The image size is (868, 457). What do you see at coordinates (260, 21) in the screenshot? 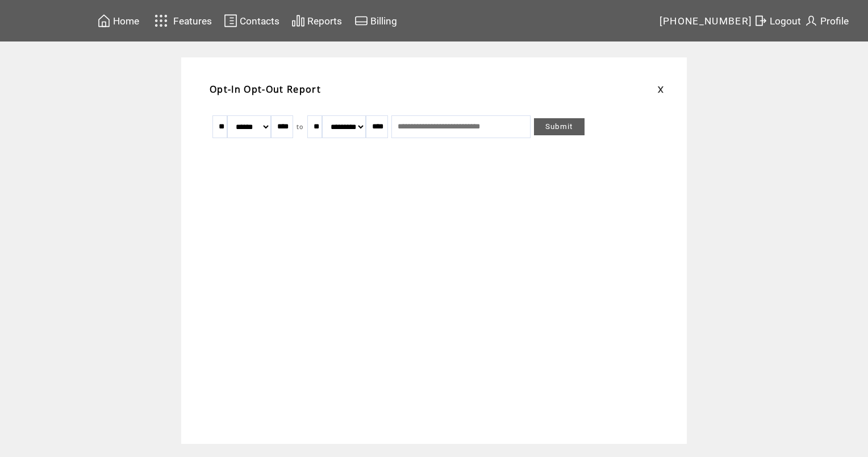
I see `span: Contacts` at bounding box center [260, 21].